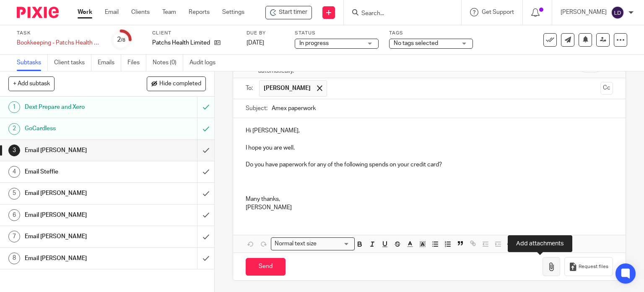 The width and height of the screenshot is (644, 292). What do you see at coordinates (588, 266) in the screenshot?
I see `button: Request files` at bounding box center [588, 266].